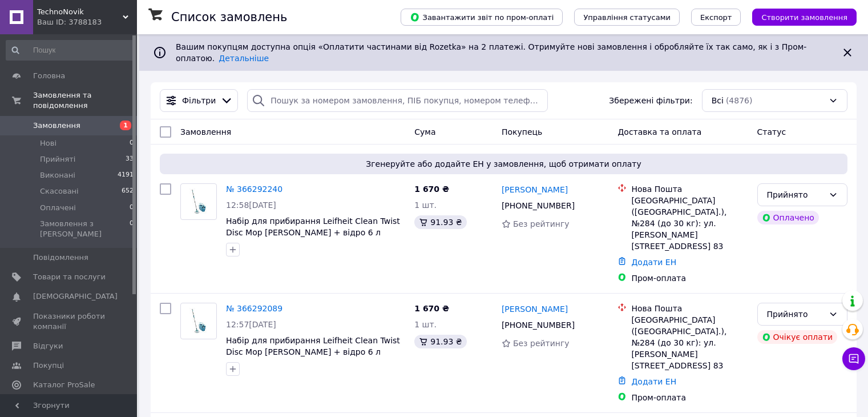 This screenshot has width=868, height=417. I want to click on span: Покупець, so click(521, 132).